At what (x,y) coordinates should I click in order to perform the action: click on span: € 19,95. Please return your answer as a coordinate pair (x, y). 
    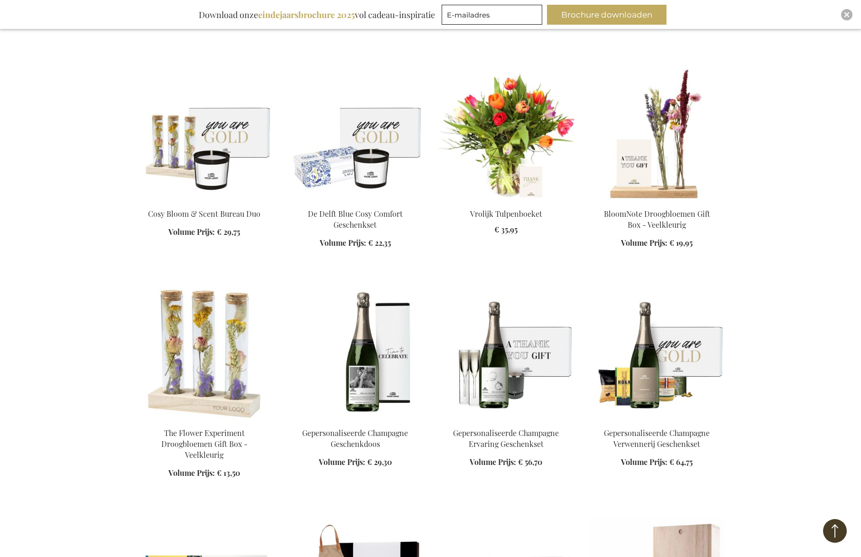
    Looking at the image, I should click on (681, 242).